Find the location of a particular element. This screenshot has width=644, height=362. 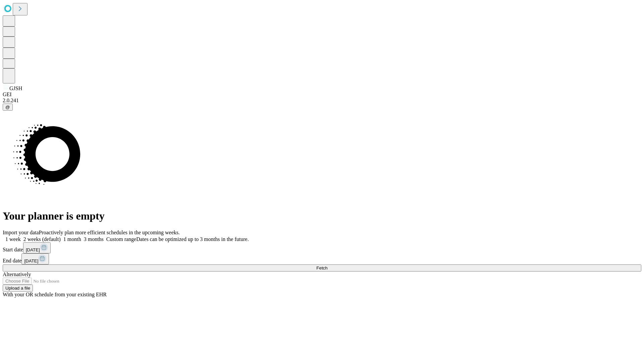

span: Proactively plan more efficient schedules in the upcoming weeks. is located at coordinates (109, 232).